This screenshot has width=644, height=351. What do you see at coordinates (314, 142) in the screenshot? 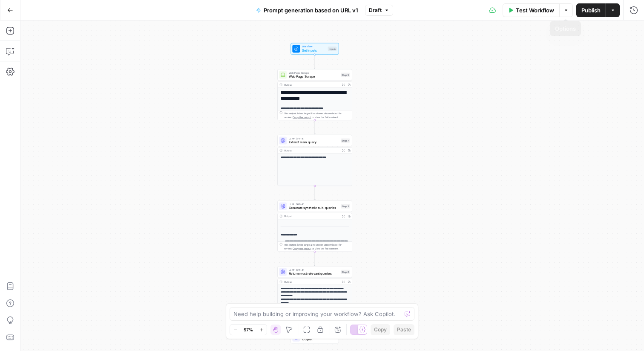
I see `span: Extract main query` at bounding box center [314, 142].